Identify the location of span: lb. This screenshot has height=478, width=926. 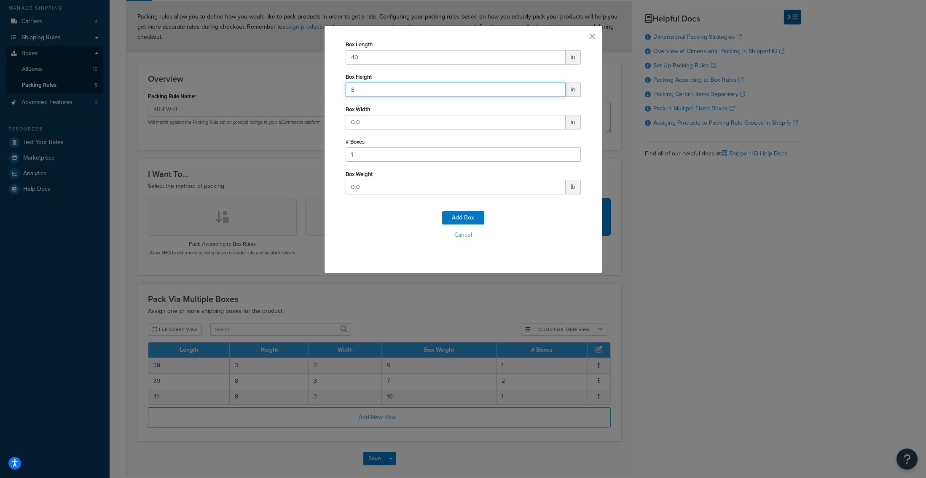
(573, 187).